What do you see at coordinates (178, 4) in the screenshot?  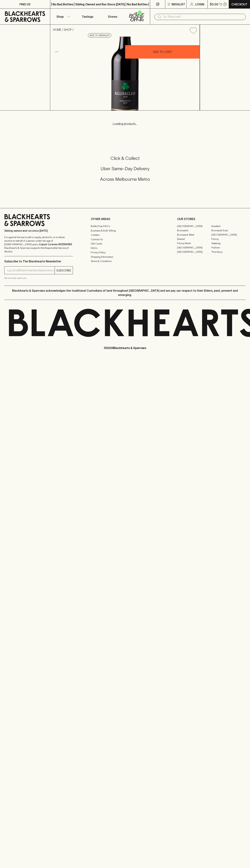 I see `p: Wishlist` at bounding box center [178, 4].